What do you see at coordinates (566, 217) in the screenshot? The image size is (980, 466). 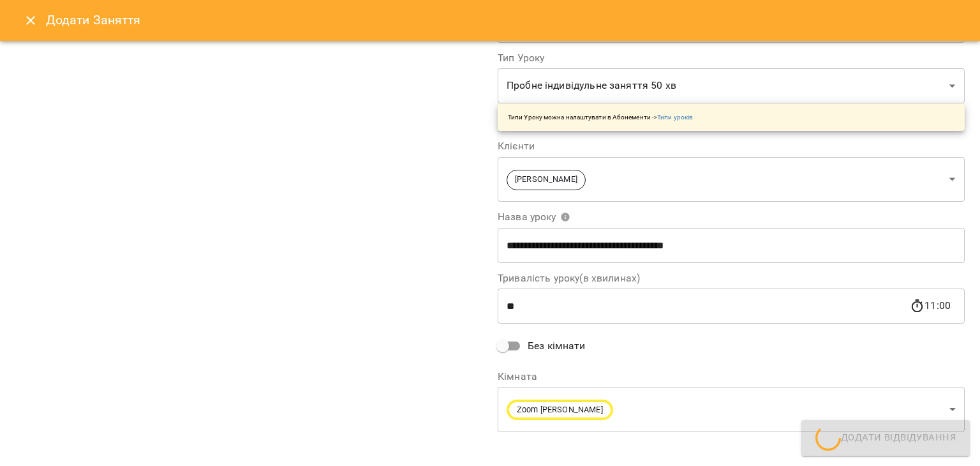 I see `svg: Вкажіть назву уроку або виберіть клієнтів` at bounding box center [566, 217].